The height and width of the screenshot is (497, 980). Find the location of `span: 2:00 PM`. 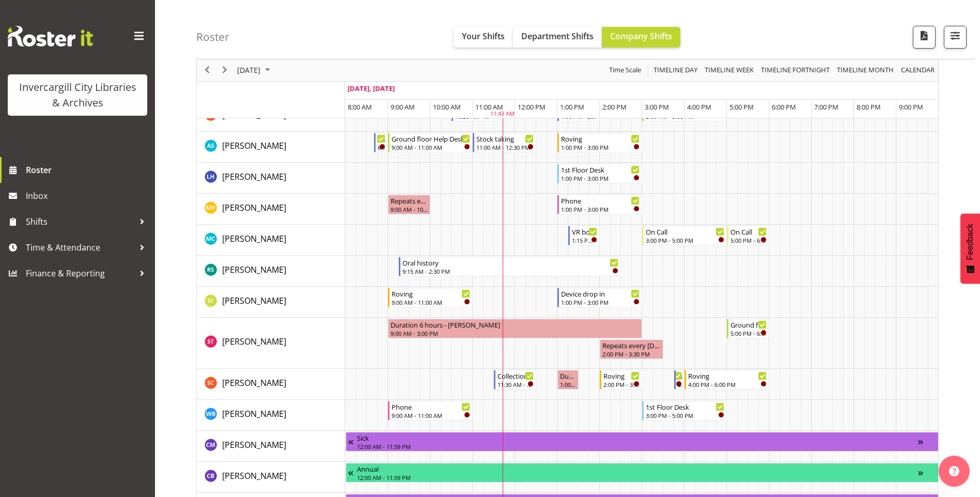

span: 2:00 PM is located at coordinates (614, 107).